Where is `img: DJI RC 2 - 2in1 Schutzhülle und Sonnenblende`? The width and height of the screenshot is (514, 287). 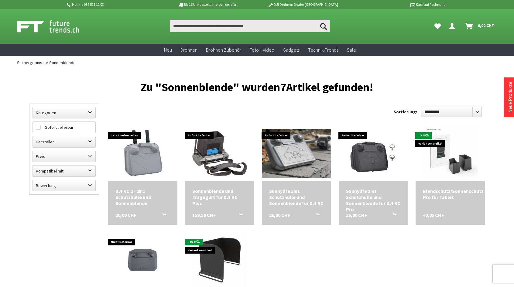
img: DJI RC 2 - 2in1 Schutzhülle und Sonnenblende is located at coordinates (143, 153).